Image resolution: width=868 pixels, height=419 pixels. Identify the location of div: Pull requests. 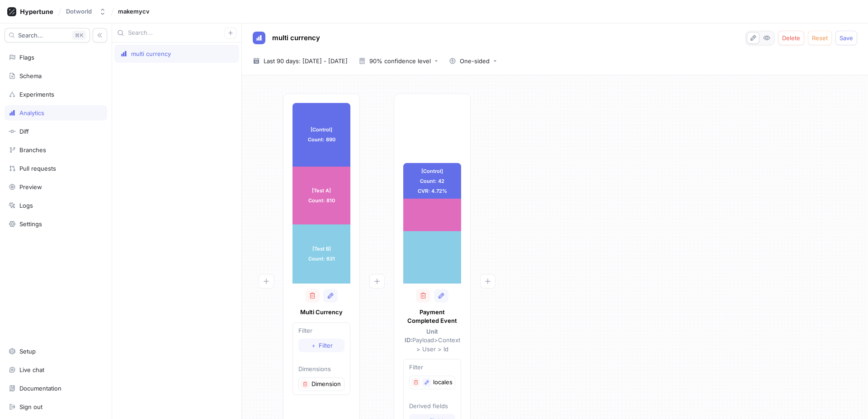
(38, 168).